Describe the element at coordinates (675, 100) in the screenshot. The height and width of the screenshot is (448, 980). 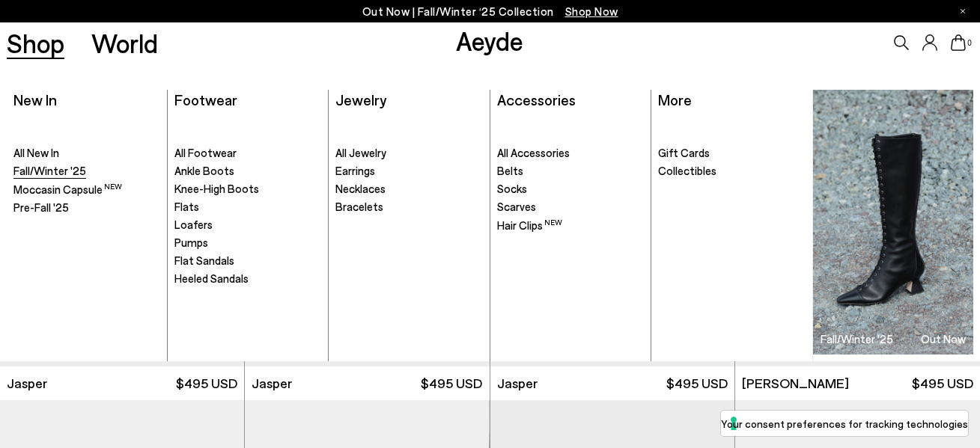
I see `span: More` at that location.